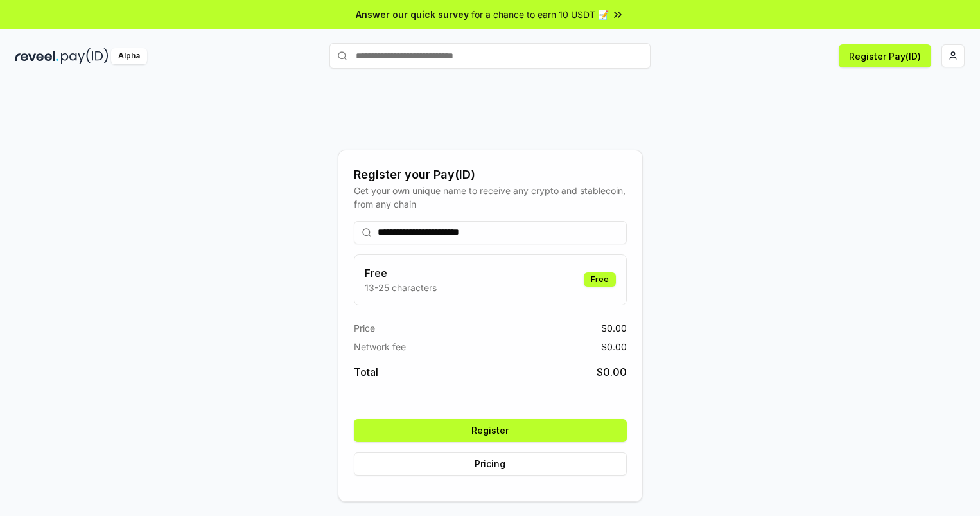 This screenshot has height=516, width=980. I want to click on p: 13-25 characters, so click(401, 287).